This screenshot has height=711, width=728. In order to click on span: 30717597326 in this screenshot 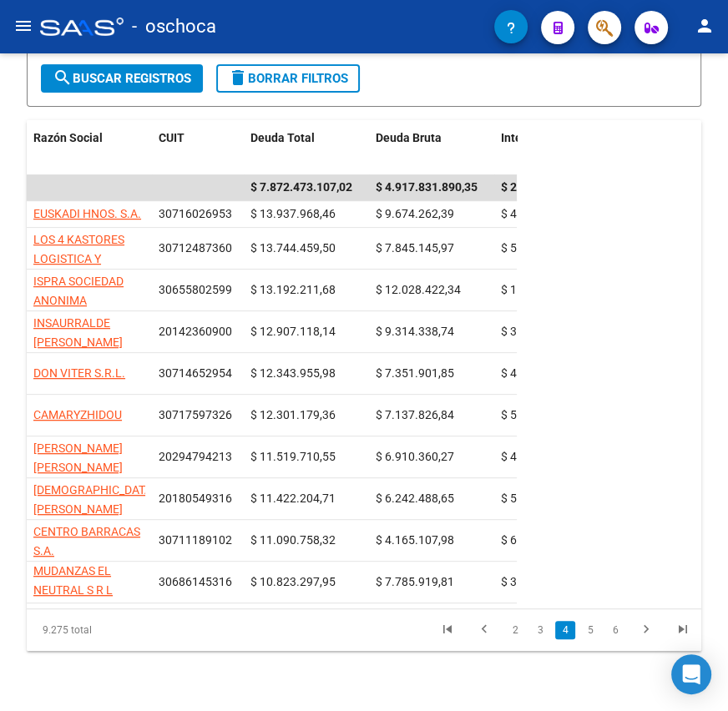, I will do `click(196, 415)`.